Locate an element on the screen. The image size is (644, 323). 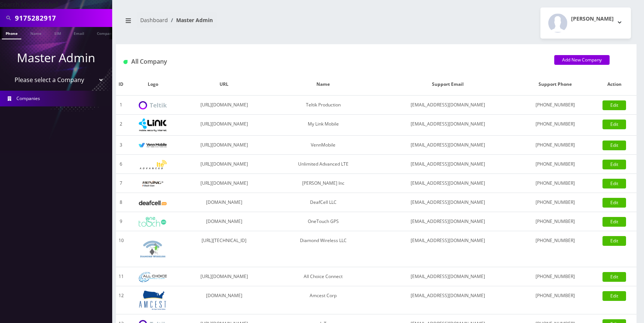
th: Action is located at coordinates (614, 84).